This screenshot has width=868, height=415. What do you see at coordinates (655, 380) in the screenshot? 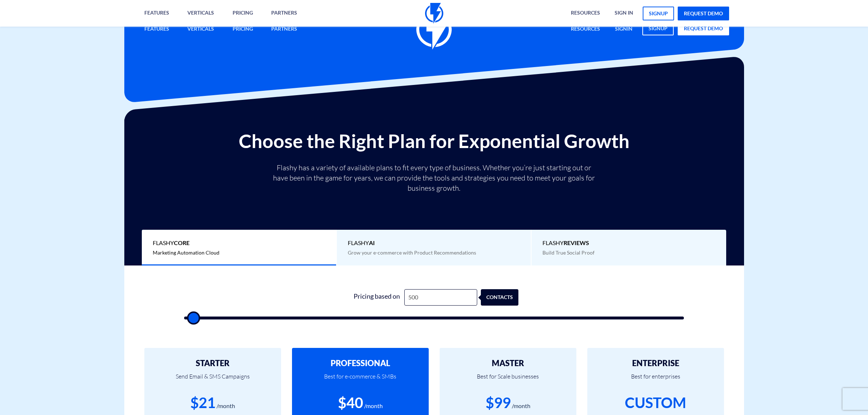
I see `p: Best for enterprises` at bounding box center [655, 380].